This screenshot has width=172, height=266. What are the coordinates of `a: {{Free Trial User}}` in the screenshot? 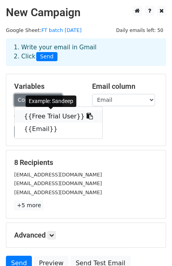 It's located at (58, 116).